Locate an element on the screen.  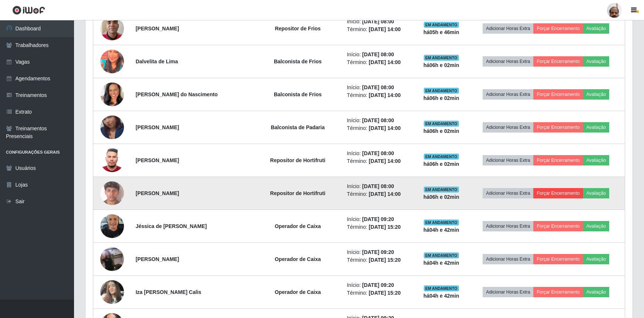
strong: Repositor de Hortifruti is located at coordinates (298, 193).